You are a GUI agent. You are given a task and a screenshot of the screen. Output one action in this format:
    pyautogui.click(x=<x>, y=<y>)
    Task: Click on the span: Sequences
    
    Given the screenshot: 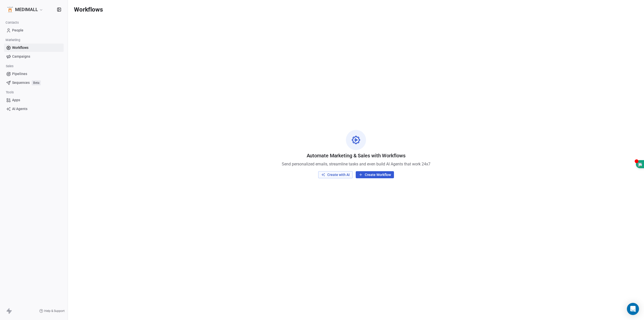 What is the action you would take?
    pyautogui.click(x=21, y=83)
    